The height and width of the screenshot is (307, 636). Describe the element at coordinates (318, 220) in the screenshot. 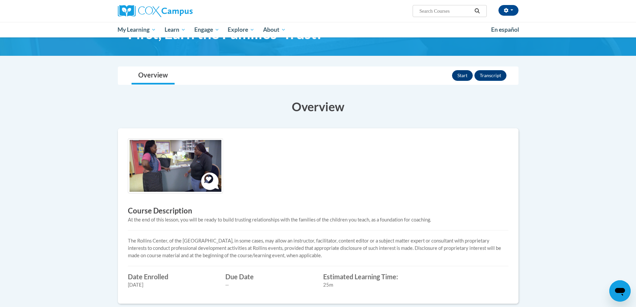

I see `div: At the end of this lesson, you will be ready to build trusting relationships with the families of...` at that location.